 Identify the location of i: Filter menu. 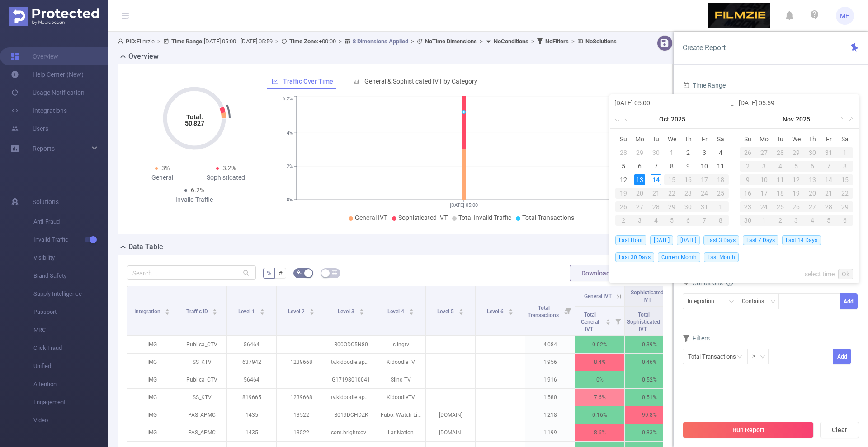
(568, 311).